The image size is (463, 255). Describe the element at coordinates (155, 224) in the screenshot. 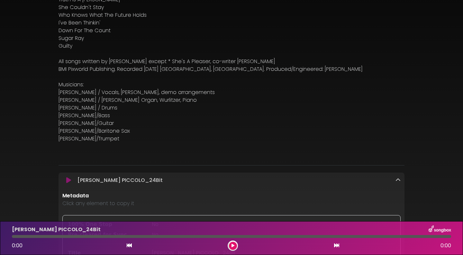

I see `span: No` at that location.